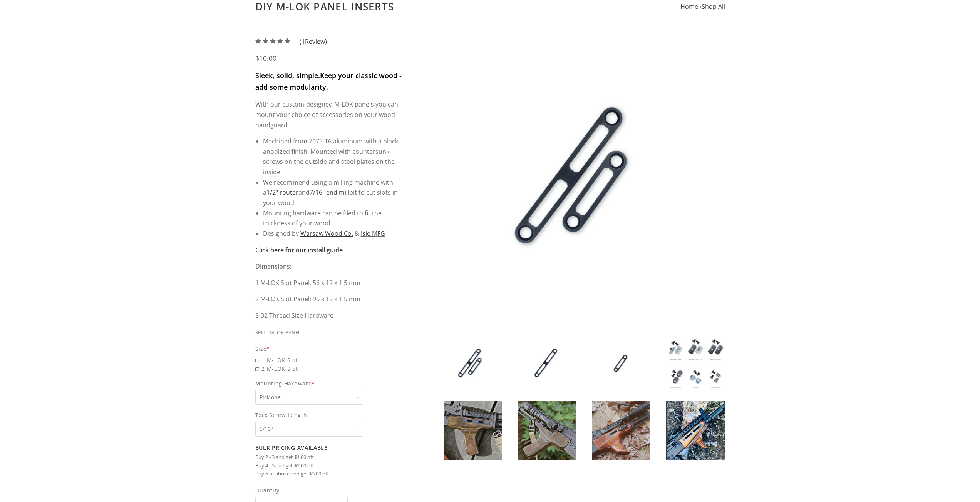  What do you see at coordinates (326, 233) in the screenshot?
I see `u: Warsaw Wood Co.` at bounding box center [326, 233].